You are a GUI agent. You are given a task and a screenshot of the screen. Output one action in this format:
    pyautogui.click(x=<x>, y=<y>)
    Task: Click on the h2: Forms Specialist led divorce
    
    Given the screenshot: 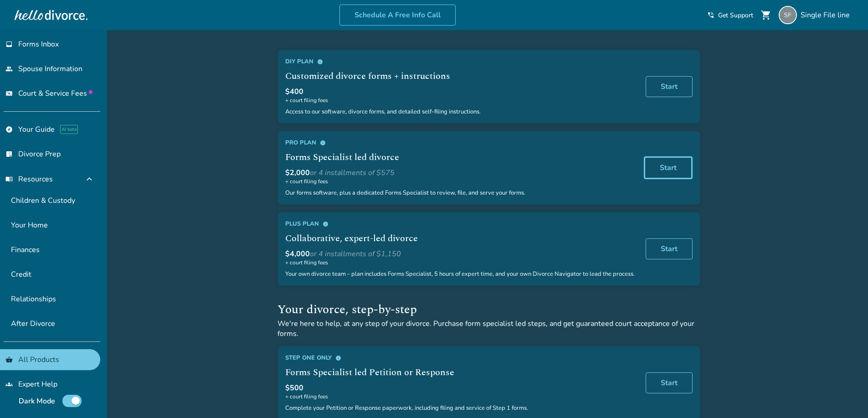 What is the action you would take?
    pyautogui.click(x=459, y=157)
    